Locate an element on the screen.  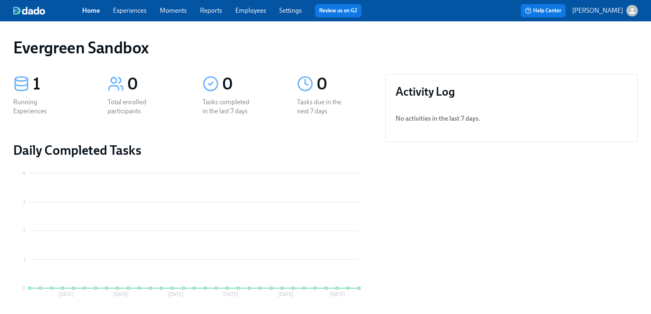
span: Help Center is located at coordinates (543, 11).